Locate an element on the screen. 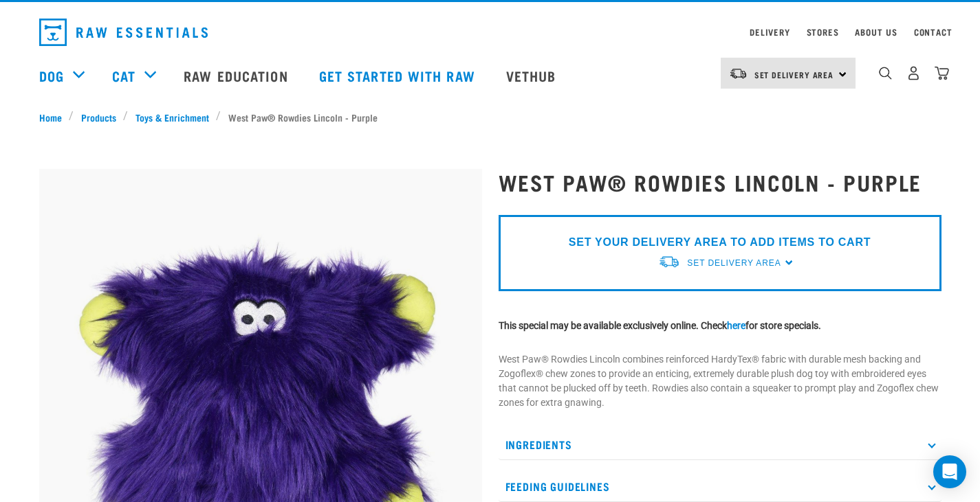 The width and height of the screenshot is (980, 502). nav: breadcrumbs is located at coordinates (490, 117).